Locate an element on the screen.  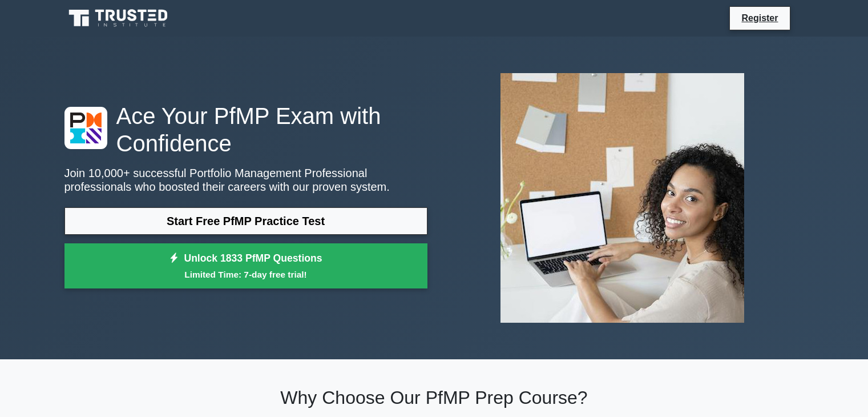
h1: Ace Your PfMP Exam with Confidence is located at coordinates (246, 130).